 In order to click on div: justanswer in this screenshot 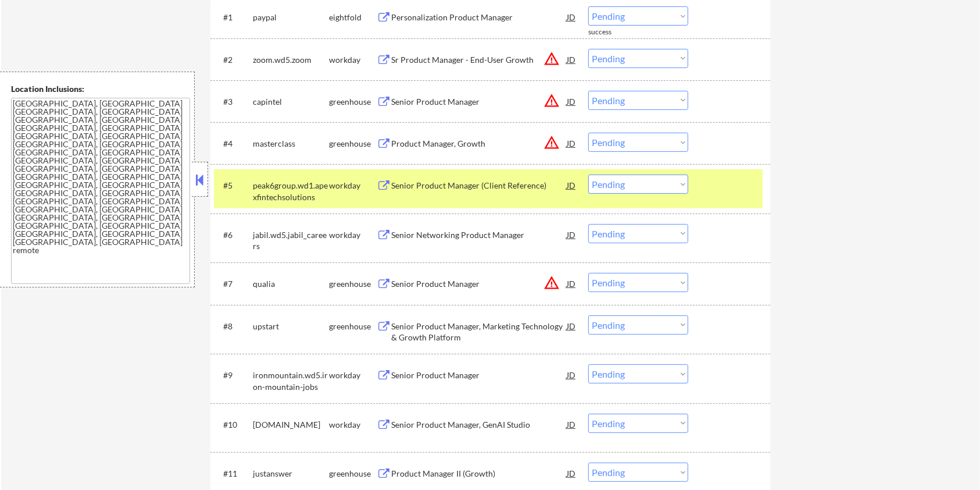, I will do `click(291, 473)`.